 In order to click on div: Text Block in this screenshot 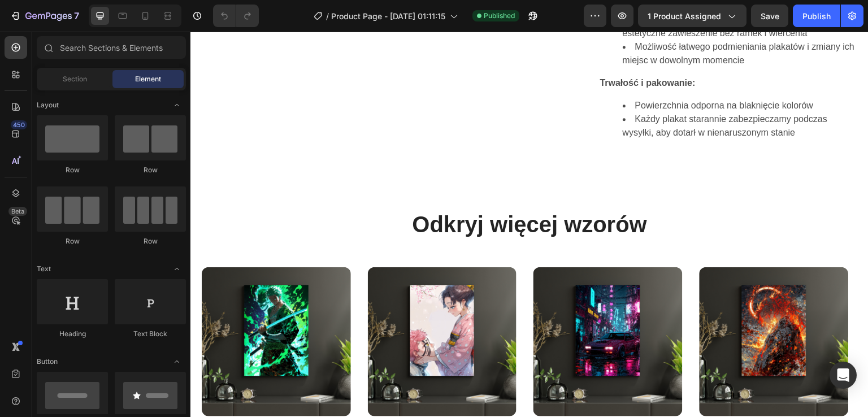, I will do `click(151, 334)`.